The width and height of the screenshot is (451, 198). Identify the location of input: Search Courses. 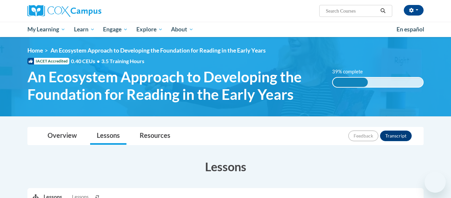
(352, 11).